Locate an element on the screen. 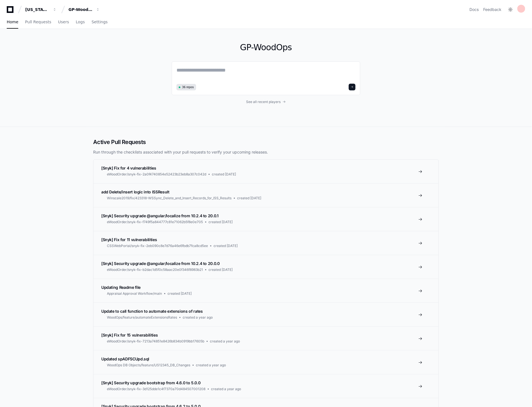 Image resolution: width=532 pixels, height=407 pixels. span: [Snyk] Fix for 15 vulnerabilities is located at coordinates (129, 335).